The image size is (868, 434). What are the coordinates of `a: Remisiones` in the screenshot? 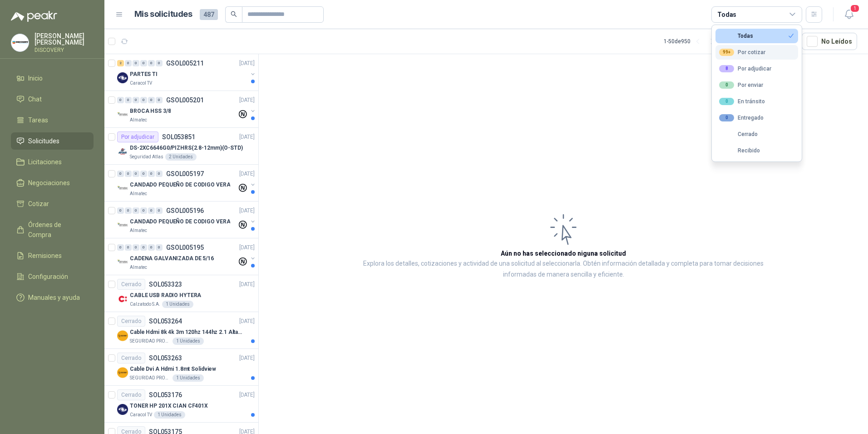 It's located at (53, 256).